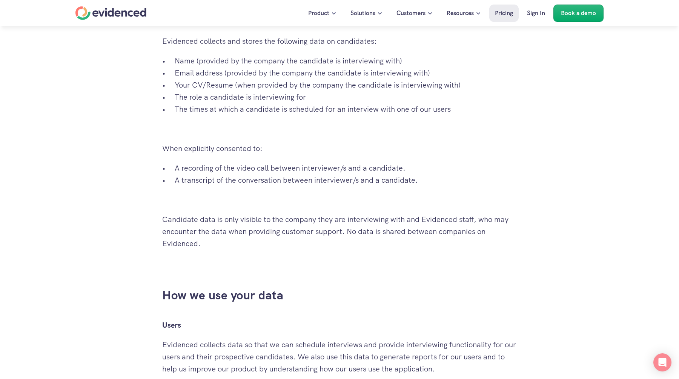 This screenshot has width=679, height=379. What do you see at coordinates (536, 13) in the screenshot?
I see `a: Sign In` at bounding box center [536, 13].